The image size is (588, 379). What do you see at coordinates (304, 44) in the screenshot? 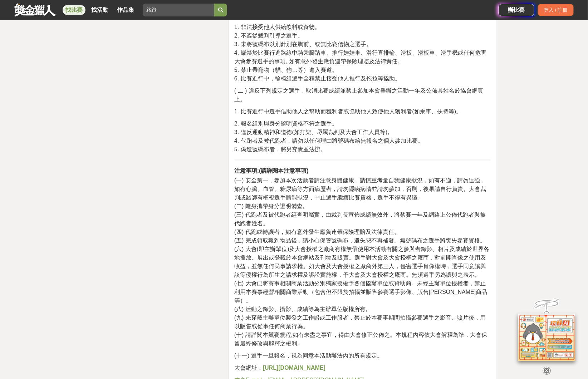
I see `span: 3. 未將號碼布以別針別在胸前、或無比賽信物之選手。` at bounding box center [304, 44].